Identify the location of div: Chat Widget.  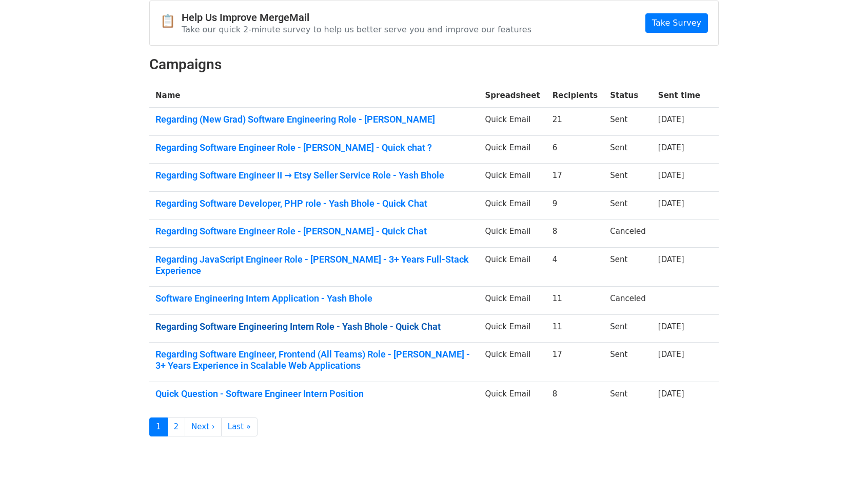
(842, 453).